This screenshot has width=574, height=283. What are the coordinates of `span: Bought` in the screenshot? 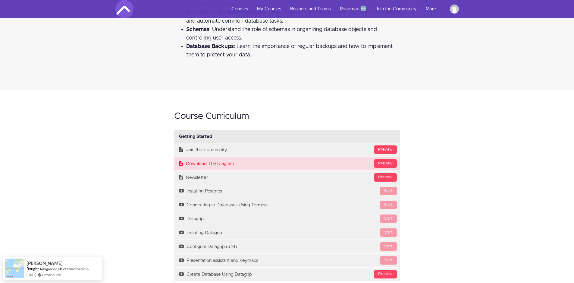 It's located at (33, 269).